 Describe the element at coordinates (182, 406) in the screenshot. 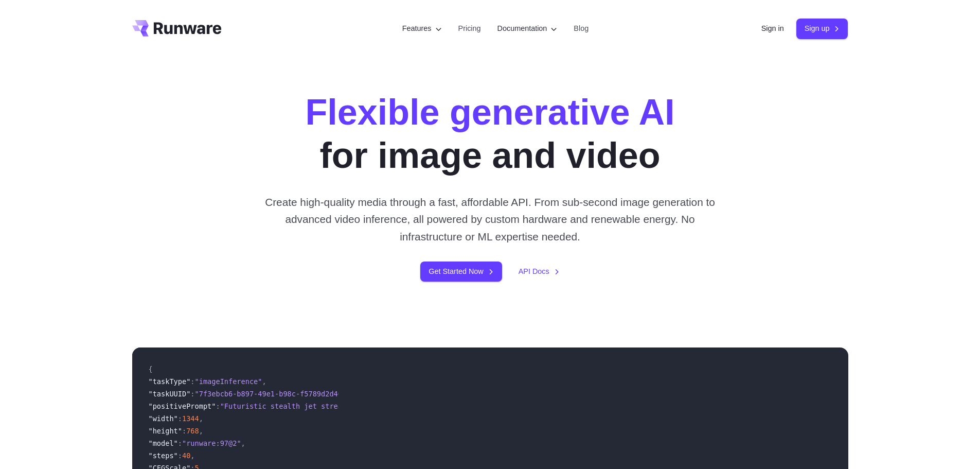

I see `span: "positivePrompt"` at that location.